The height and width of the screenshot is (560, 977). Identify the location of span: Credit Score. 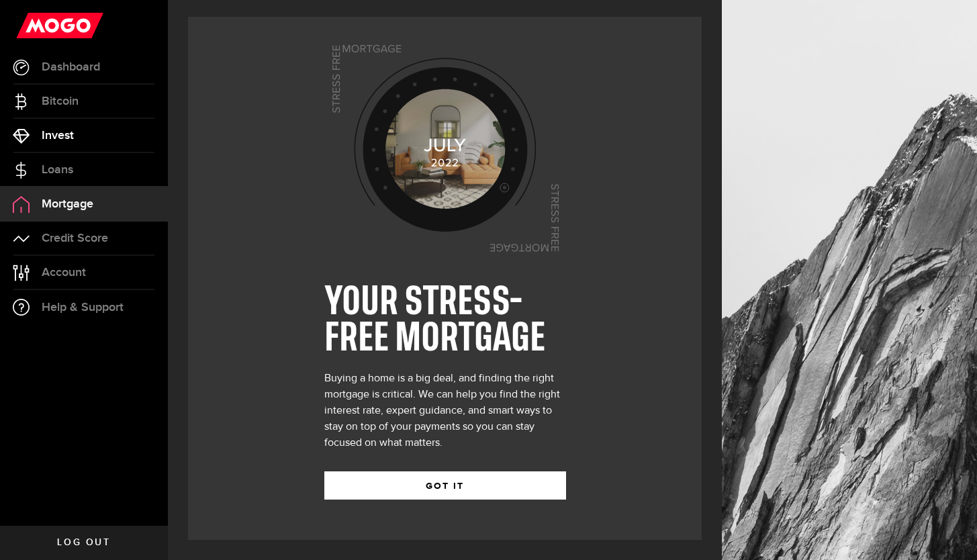
(75, 239).